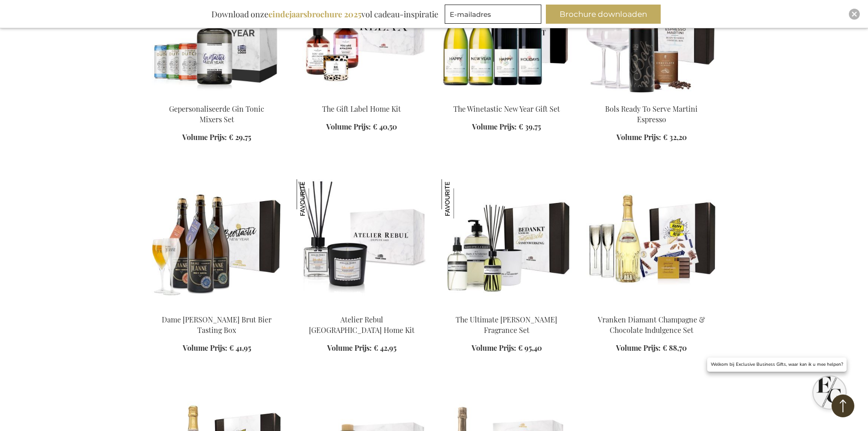  I want to click on input: E-mailadres, so click(493, 14).